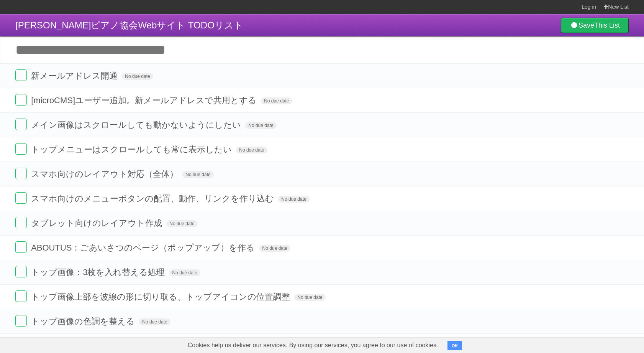  Describe the element at coordinates (75, 75) in the screenshot. I see `span: 新メールアドレス開通` at that location.